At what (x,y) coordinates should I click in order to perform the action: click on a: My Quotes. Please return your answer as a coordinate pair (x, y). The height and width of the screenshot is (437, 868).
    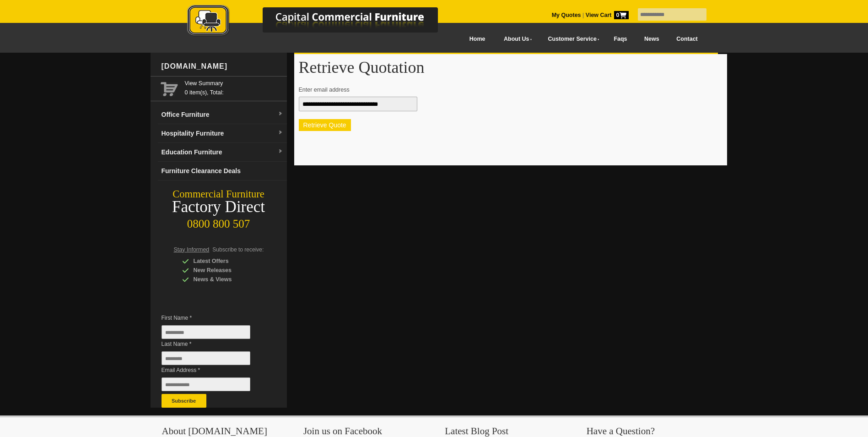
    Looking at the image, I should click on (567, 15).